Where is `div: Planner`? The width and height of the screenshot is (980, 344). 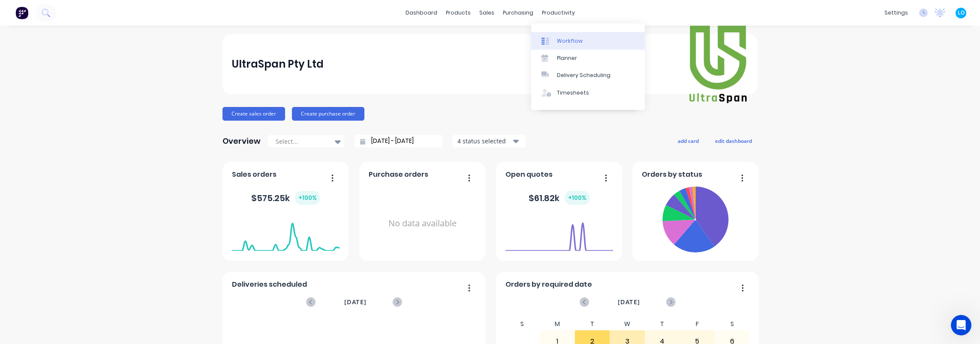
div: Planner is located at coordinates (566, 58).